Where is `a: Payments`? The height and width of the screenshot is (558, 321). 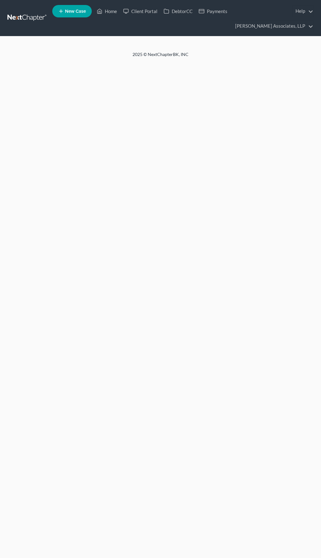
a: Payments is located at coordinates (213, 11).